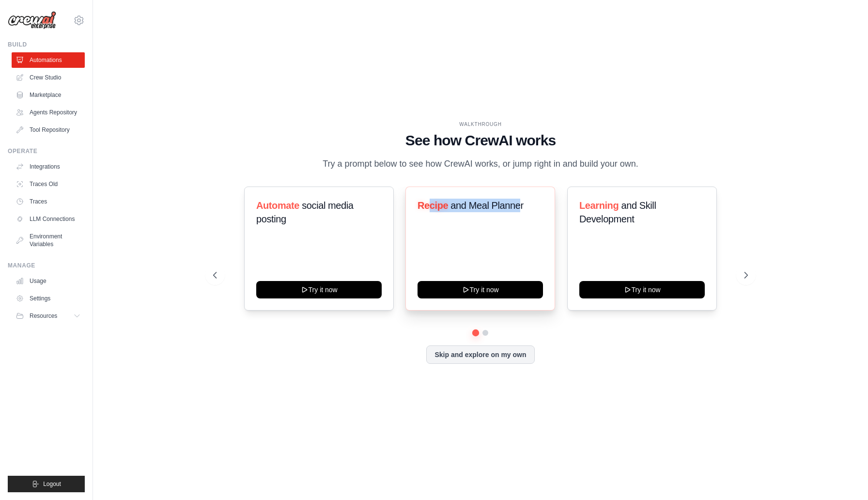 The height and width of the screenshot is (500, 868). What do you see at coordinates (48, 202) in the screenshot?
I see `a: Traces` at bounding box center [48, 202].